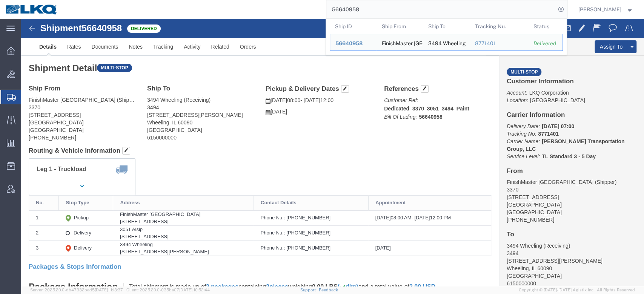 Image resolution: width=644 pixels, height=294 pixels. What do you see at coordinates (545, 27) in the screenshot?
I see `th: Status` at bounding box center [545, 27].